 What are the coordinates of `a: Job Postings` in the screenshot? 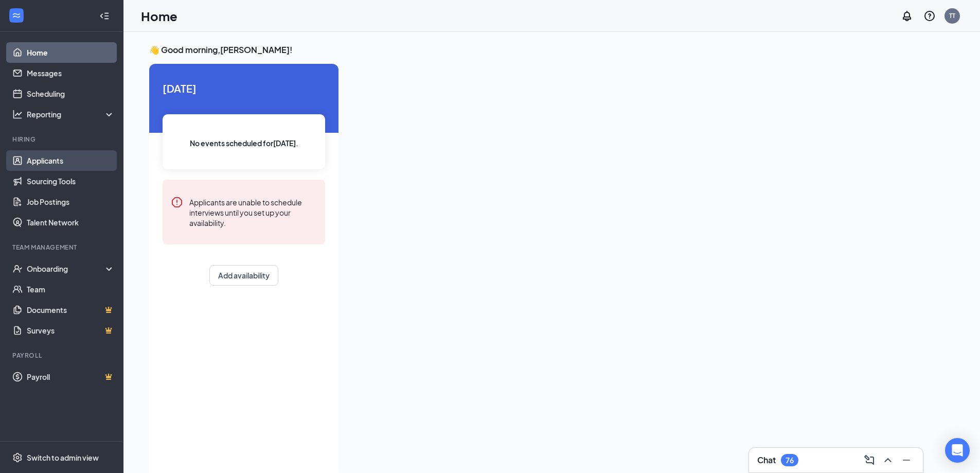 It's located at (71, 202).